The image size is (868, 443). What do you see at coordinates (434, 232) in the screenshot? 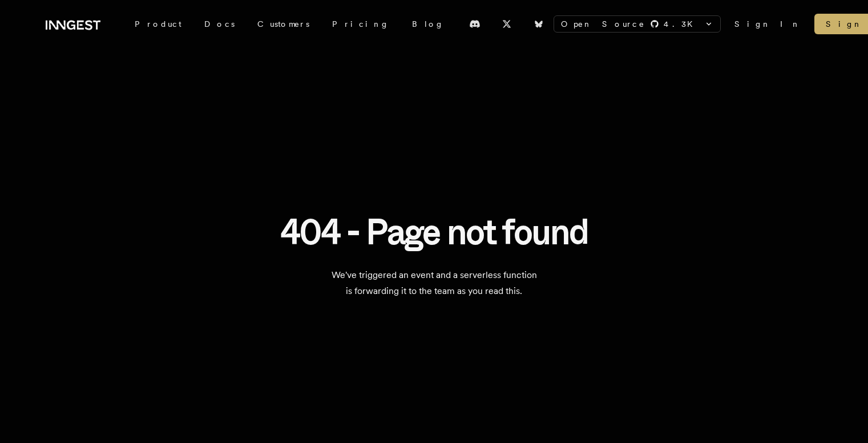
I see `h1: 404 - Page not found` at bounding box center [434, 232].